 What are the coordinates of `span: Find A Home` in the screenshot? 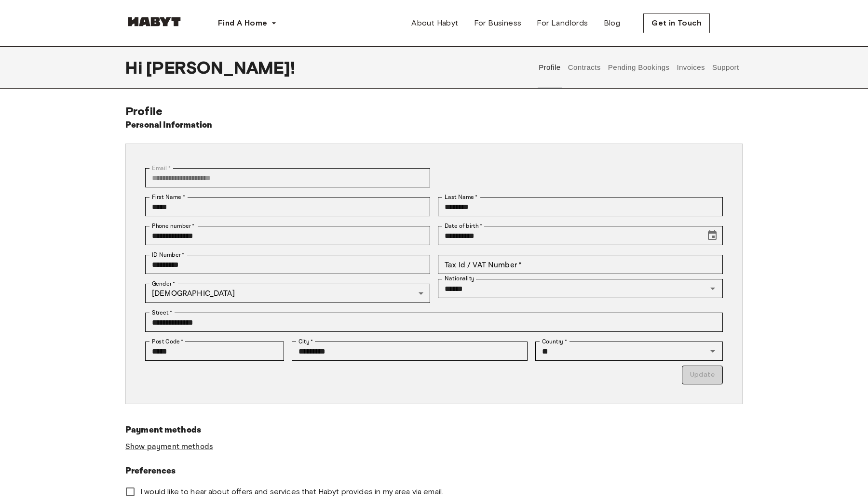 It's located at (242, 23).